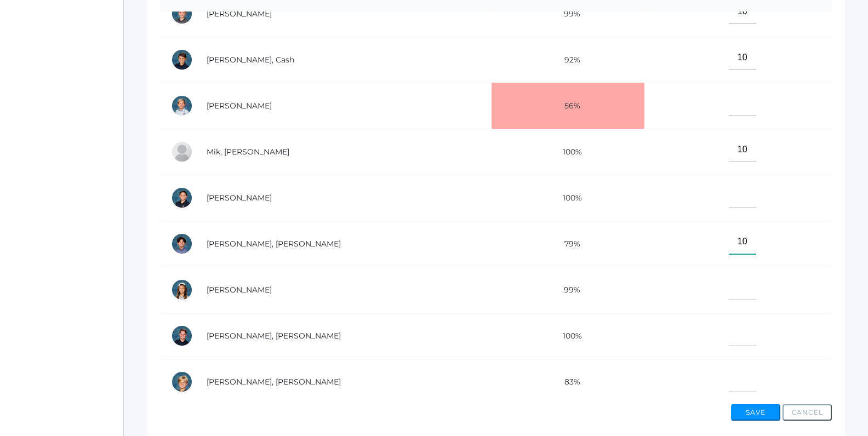  What do you see at coordinates (182, 198) in the screenshot?
I see `div: Aiden Oceguera` at bounding box center [182, 198].